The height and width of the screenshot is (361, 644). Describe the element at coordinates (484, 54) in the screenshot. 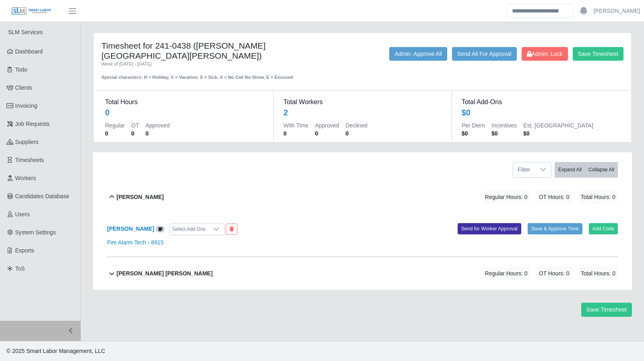

I see `button: Send All For Approval` at that location.